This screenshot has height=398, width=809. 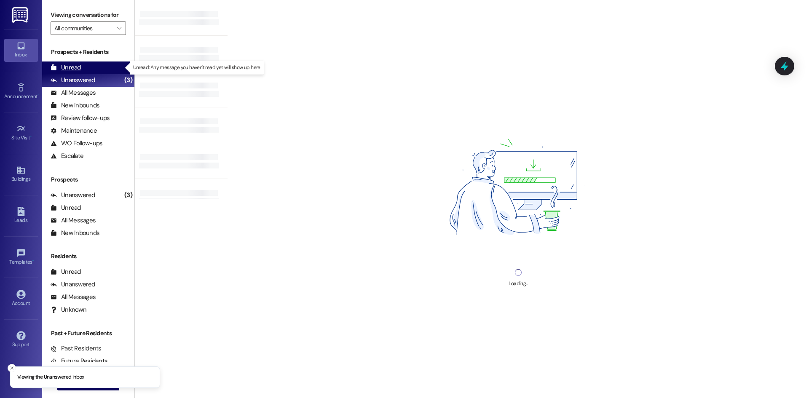 I want to click on div: Future Residents, so click(x=79, y=361).